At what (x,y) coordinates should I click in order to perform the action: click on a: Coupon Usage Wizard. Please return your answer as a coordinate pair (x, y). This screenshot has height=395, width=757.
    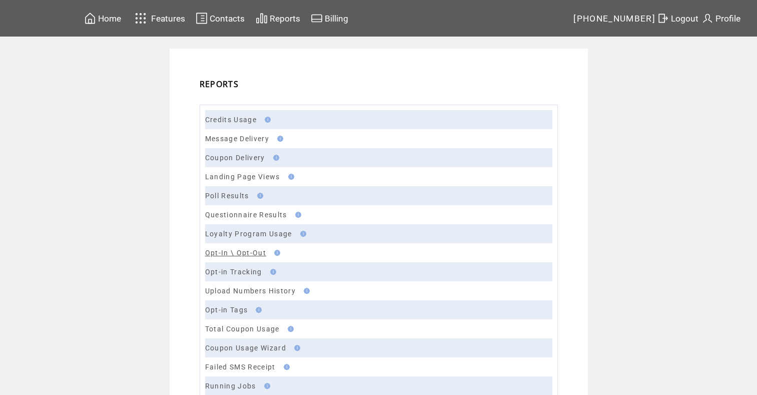
    Looking at the image, I should click on (246, 348).